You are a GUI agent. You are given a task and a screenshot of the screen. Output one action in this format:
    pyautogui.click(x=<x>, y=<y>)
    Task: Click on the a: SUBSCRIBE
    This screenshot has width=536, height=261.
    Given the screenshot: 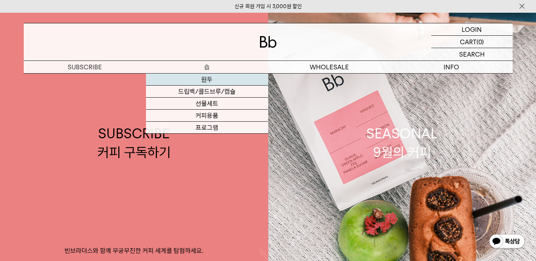 What is the action you would take?
    pyautogui.click(x=85, y=67)
    